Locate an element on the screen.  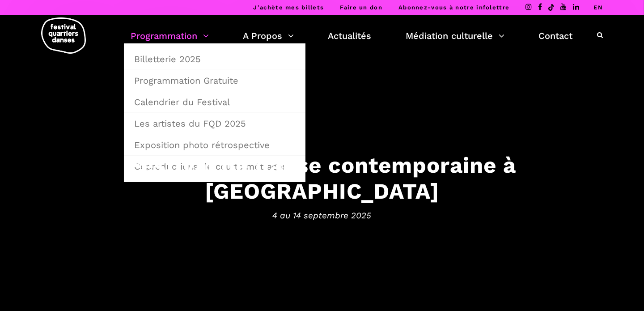
a: Actualités is located at coordinates (350, 36).